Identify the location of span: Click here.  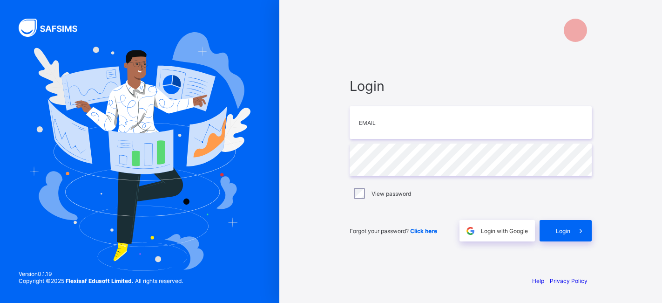
(424, 230).